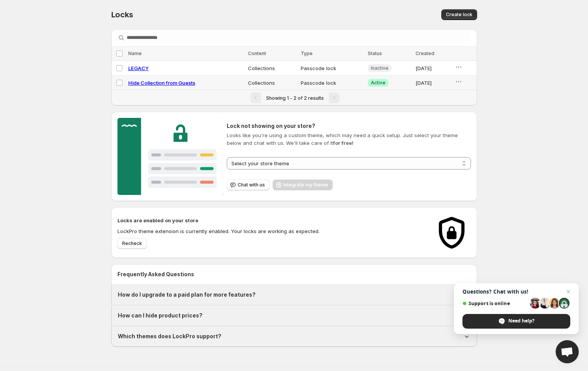 The height and width of the screenshot is (371, 588). I want to click on a: Open chat, so click(567, 352).